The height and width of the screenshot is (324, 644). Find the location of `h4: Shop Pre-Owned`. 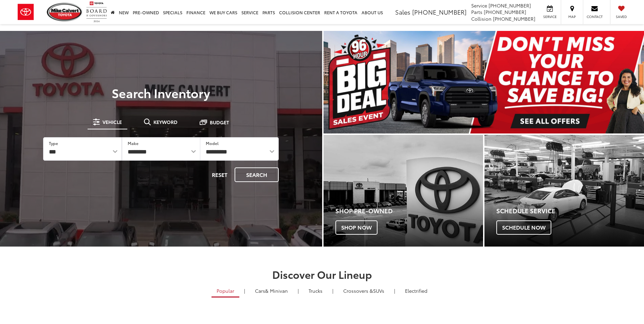

h4: Shop Pre-Owned is located at coordinates (409, 211).